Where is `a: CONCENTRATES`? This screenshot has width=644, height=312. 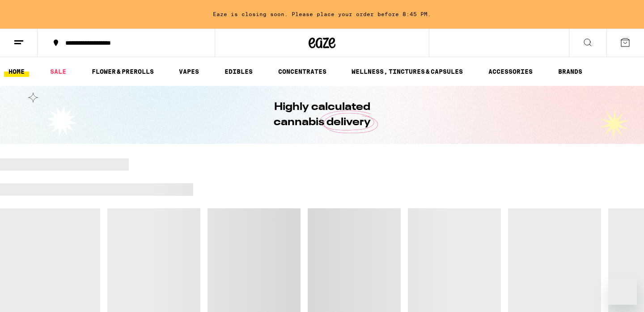
a: CONCENTRATES is located at coordinates (302, 71).